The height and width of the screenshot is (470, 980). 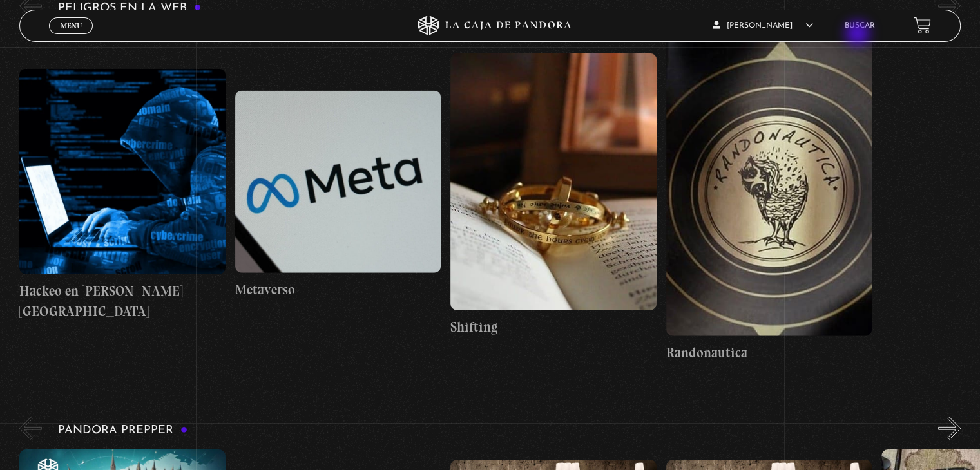 What do you see at coordinates (122, 431) in the screenshot?
I see `h3: Pandora Prepper` at bounding box center [122, 431].